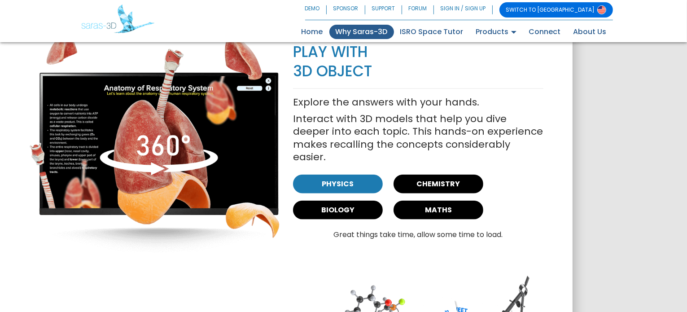 This screenshot has width=687, height=312. Describe the element at coordinates (438, 210) in the screenshot. I see `a: MATHS` at that location.